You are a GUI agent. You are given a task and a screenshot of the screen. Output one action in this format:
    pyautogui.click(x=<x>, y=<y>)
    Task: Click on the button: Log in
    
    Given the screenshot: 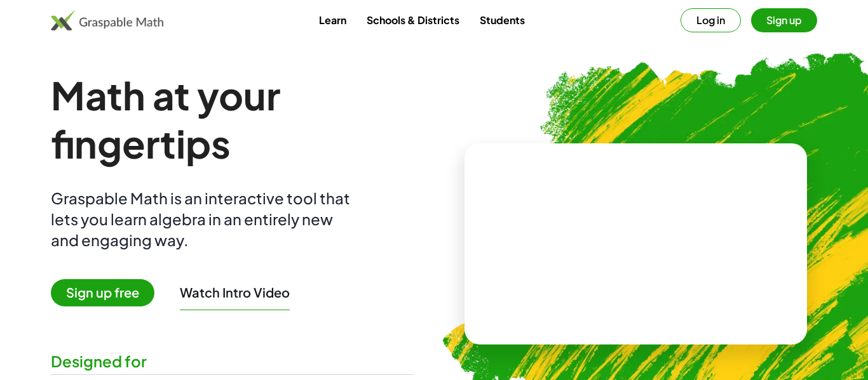 What is the action you would take?
    pyautogui.click(x=710, y=20)
    